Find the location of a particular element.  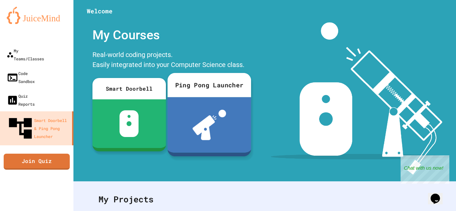

p: Chat with us now! is located at coordinates (23, 12).